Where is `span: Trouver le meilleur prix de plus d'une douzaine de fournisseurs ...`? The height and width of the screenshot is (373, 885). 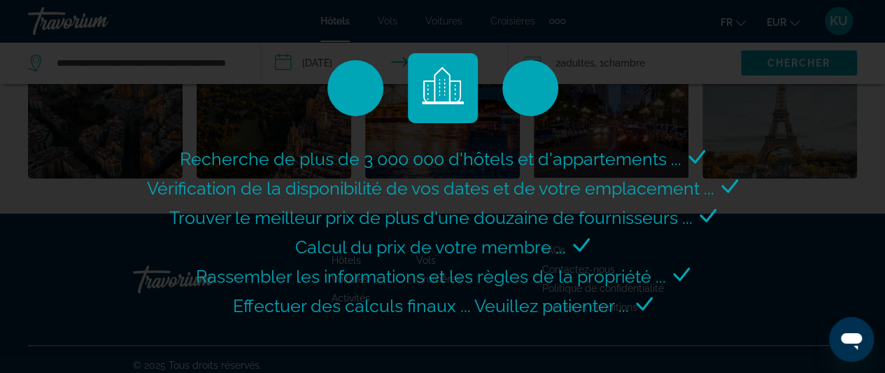 span: Trouver le meilleur prix de plus d'une douzaine de fournisseurs ... is located at coordinates (431, 218).